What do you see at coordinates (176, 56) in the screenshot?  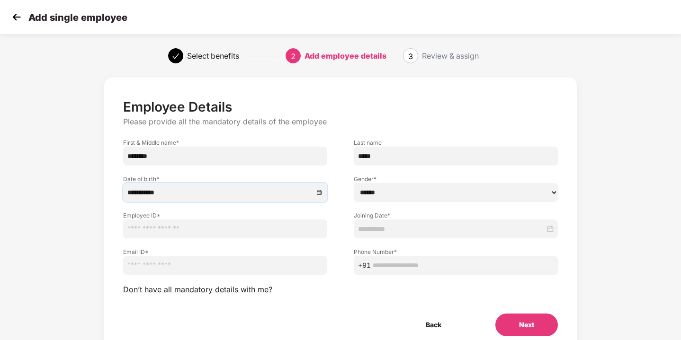 I see `span: check` at bounding box center [176, 56].